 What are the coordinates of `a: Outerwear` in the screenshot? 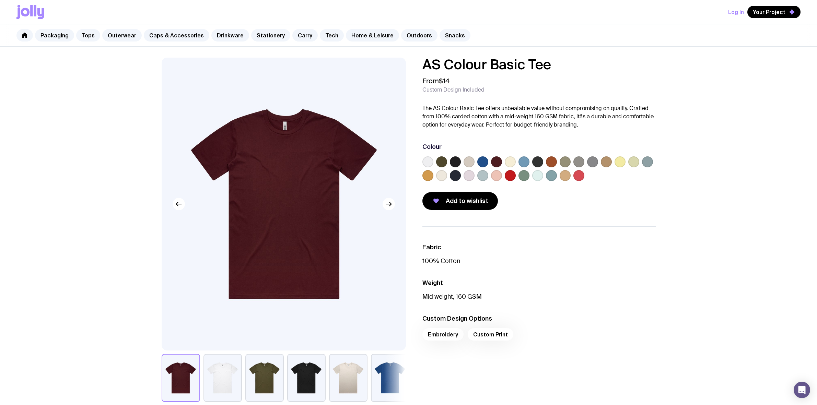 It's located at (122, 35).